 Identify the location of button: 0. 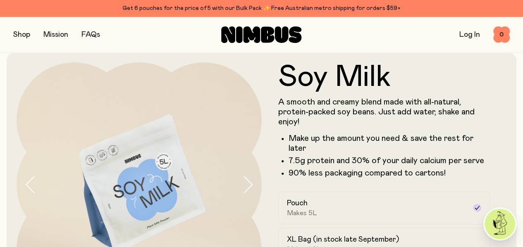
(502, 35).